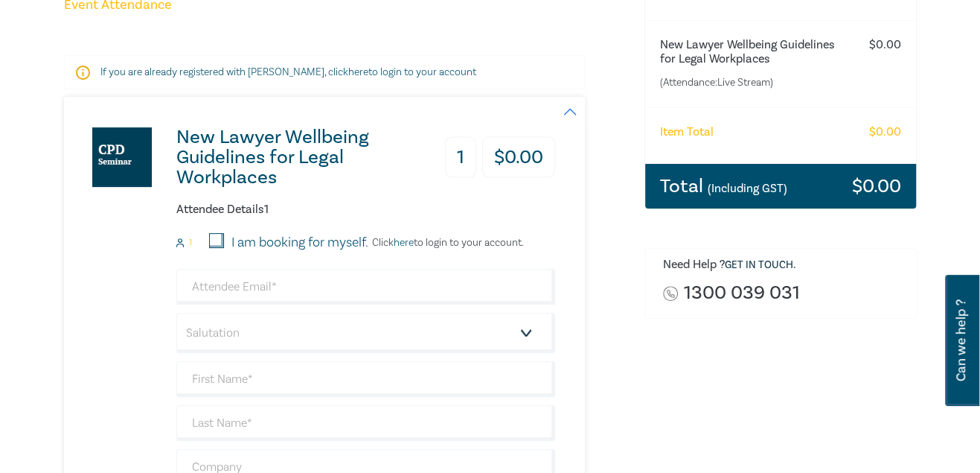  What do you see at coordinates (724, 186) in the screenshot?
I see `h3: Total` at bounding box center [724, 186].